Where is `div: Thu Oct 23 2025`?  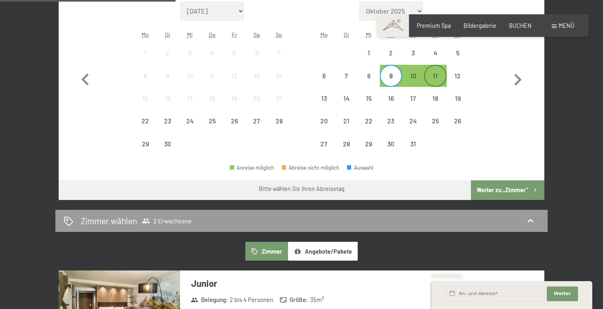
div: Thu Oct 23 2025 is located at coordinates (391, 121).